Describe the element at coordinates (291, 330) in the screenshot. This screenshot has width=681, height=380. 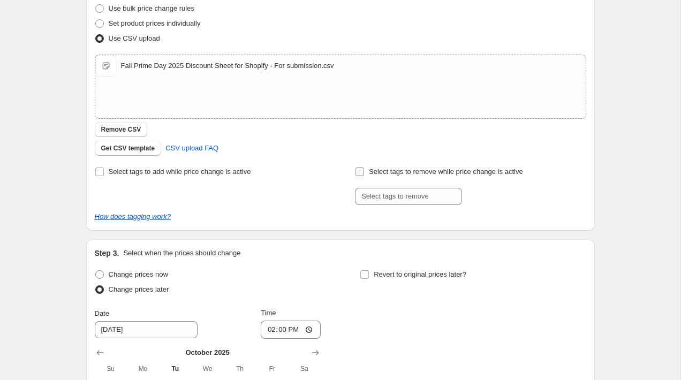
I see `input: 12:00` at that location.